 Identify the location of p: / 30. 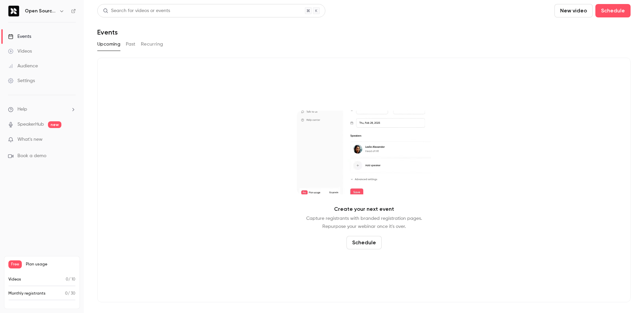
(70, 294).